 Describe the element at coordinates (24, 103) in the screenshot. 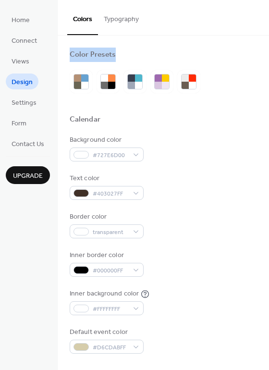

I see `span: Settings` at that location.